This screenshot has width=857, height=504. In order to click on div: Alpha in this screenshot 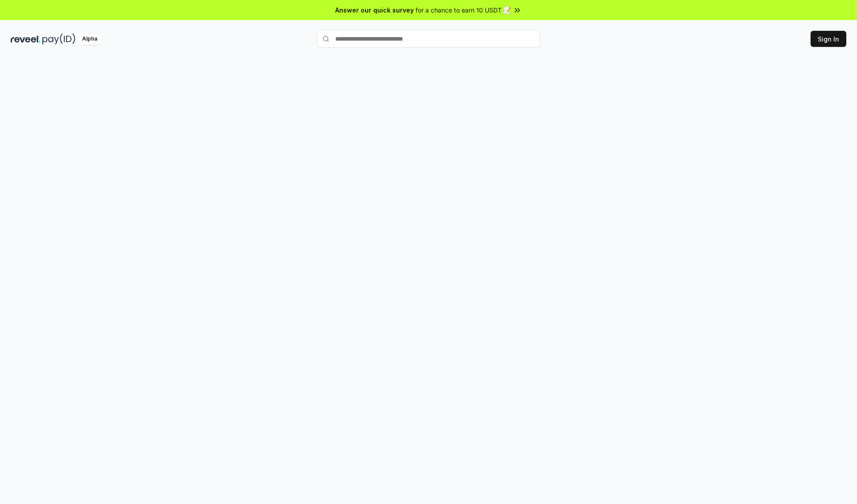, I will do `click(90, 39)`.